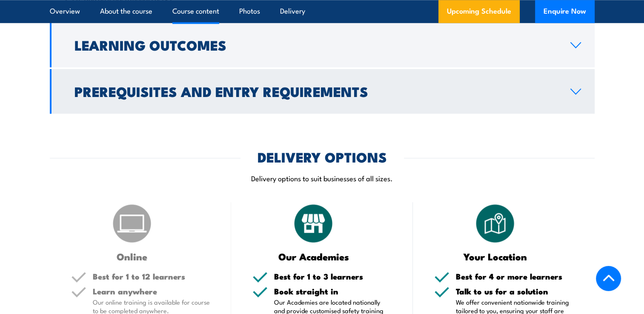 This screenshot has height=314, width=644. I want to click on a: Prerequisites and Entry Requirements, so click(322, 91).